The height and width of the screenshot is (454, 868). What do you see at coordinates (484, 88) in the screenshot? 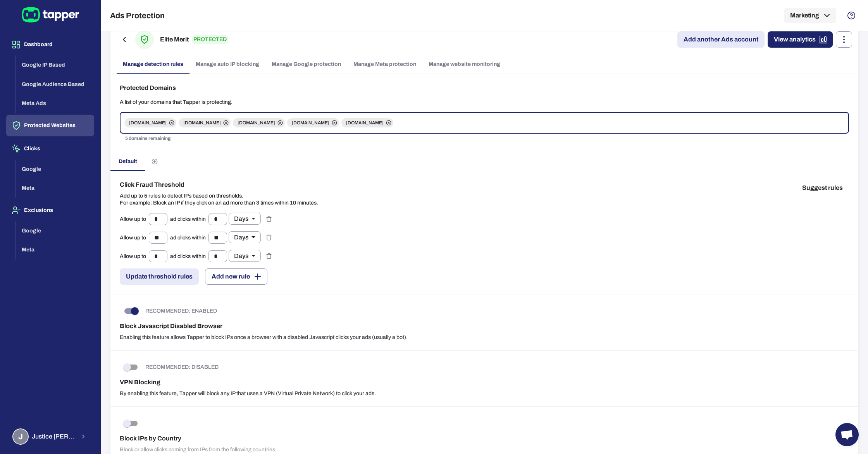
I see `h6: Protected Domains` at bounding box center [484, 88].